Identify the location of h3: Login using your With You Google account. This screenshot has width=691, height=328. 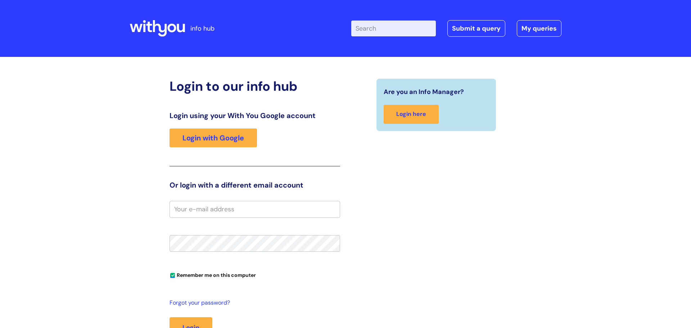
(255, 115).